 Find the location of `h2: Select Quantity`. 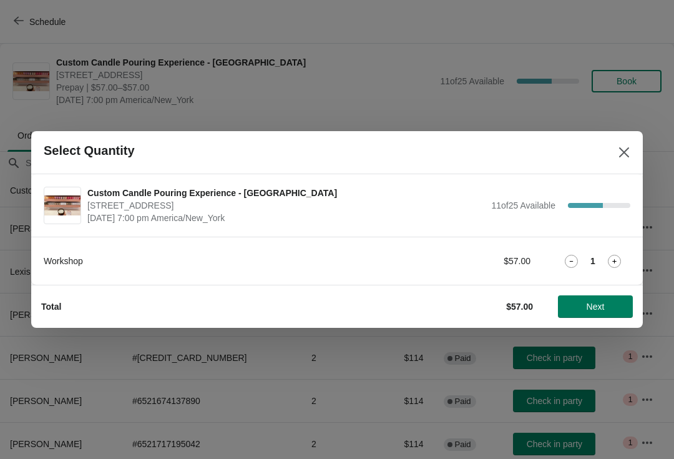

h2: Select Quantity is located at coordinates (89, 150).